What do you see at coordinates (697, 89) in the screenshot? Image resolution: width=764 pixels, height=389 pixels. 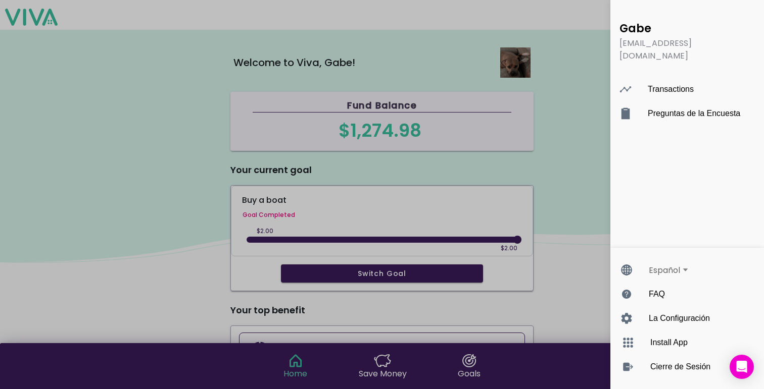 I see `ion-label: Transactions` at bounding box center [697, 89].